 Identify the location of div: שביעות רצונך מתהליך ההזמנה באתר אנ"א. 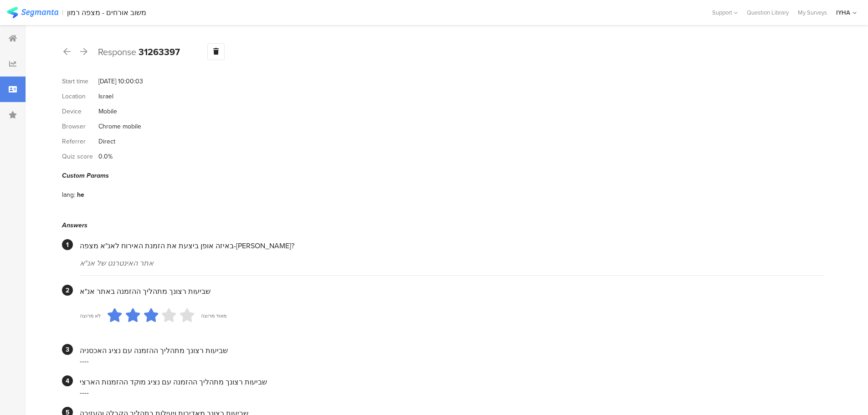
(452, 291).